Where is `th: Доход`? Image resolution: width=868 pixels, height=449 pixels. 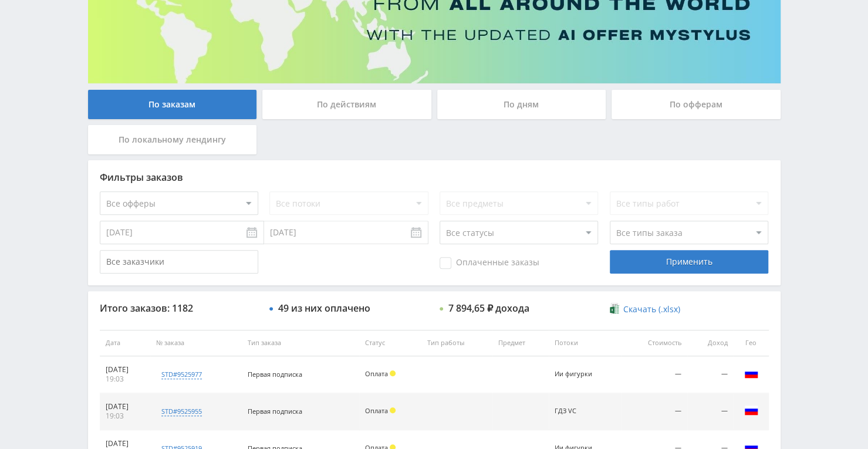 th: Доход is located at coordinates (710, 343).